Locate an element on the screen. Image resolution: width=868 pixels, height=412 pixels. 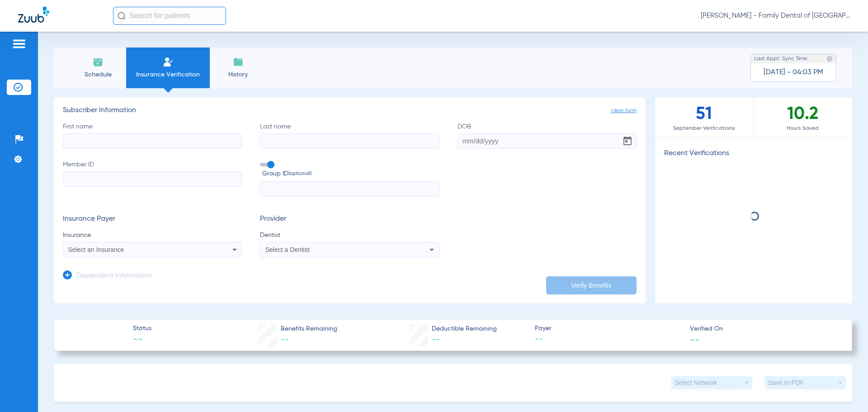
img: hamburger-icon is located at coordinates (19, 44).